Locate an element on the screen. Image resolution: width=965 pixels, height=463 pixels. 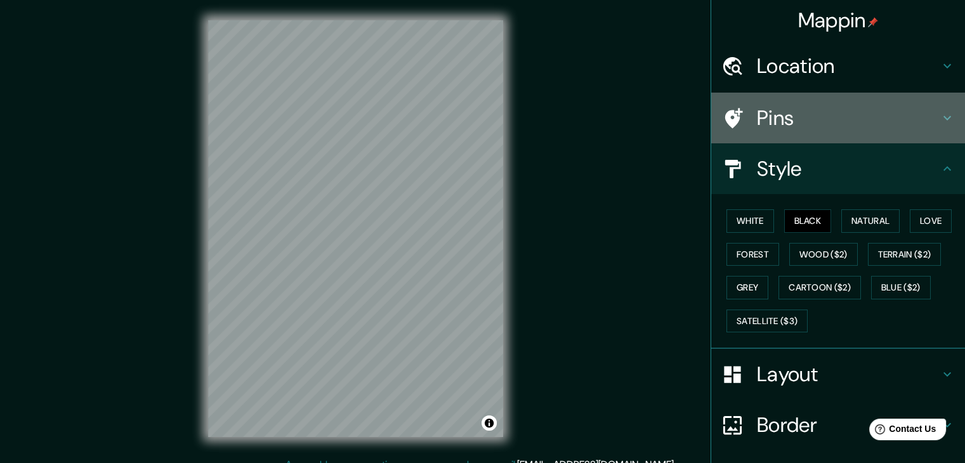
h4: Location is located at coordinates (848, 66).